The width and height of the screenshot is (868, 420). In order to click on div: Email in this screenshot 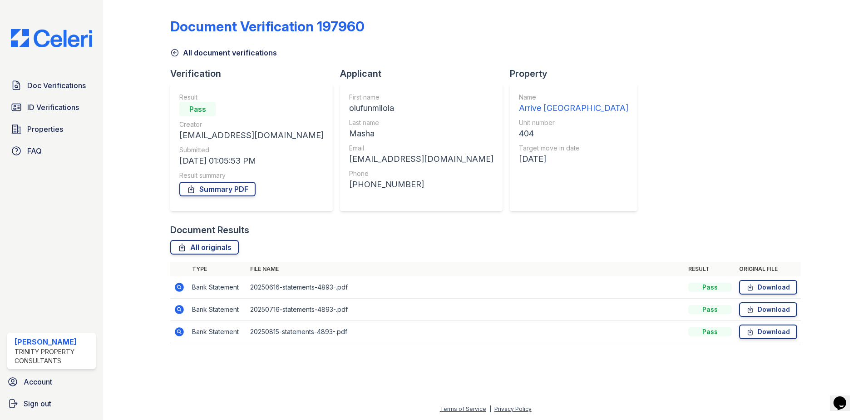, I will do `click(421, 148)`.